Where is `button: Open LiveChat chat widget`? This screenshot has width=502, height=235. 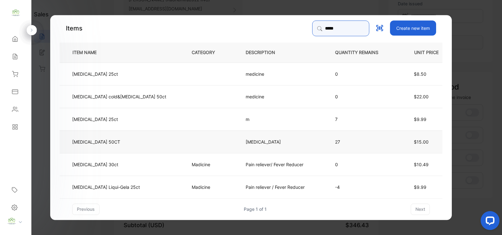
button: Open LiveChat chat widget is located at coordinates (14, 12).